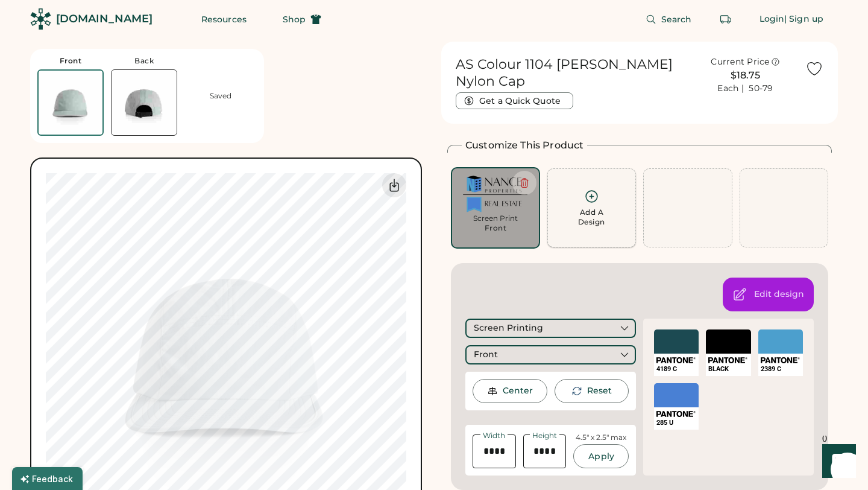 This screenshot has width=868, height=490. What do you see at coordinates (395, 185) in the screenshot?
I see `div: Download Front Mockup` at bounding box center [395, 185].